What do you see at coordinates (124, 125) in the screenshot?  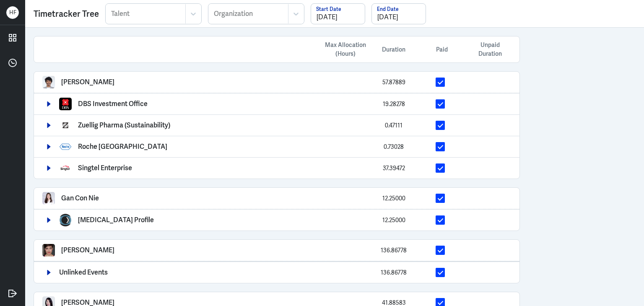 I see `p: Zuellig Pharma (Sustainability)` at bounding box center [124, 125].